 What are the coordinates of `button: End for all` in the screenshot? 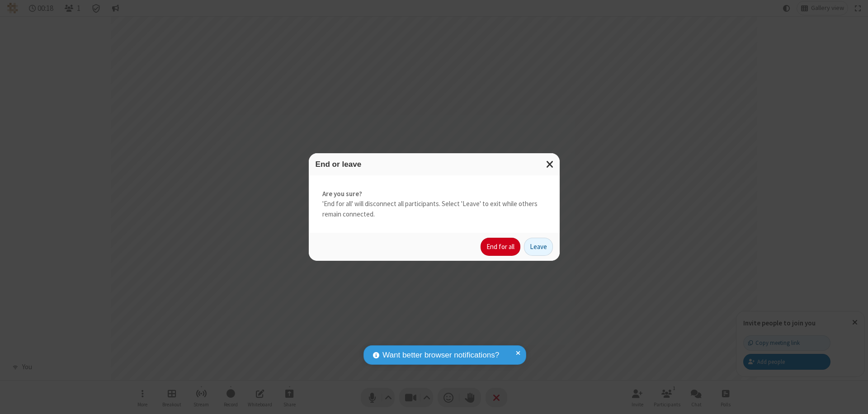 It's located at (500, 247).